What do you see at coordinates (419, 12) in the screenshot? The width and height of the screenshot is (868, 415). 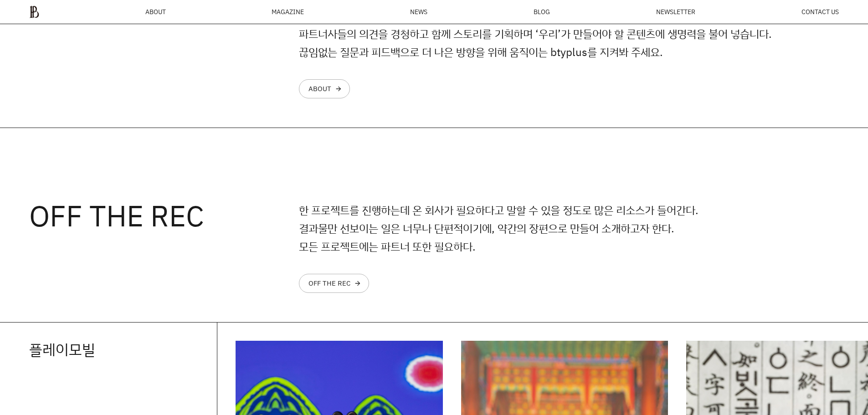 I see `a: NEWS` at bounding box center [419, 12].